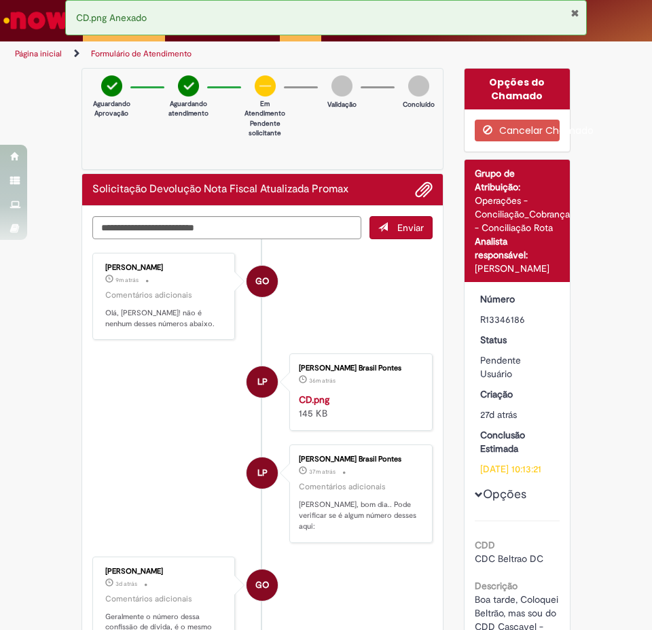 The height and width of the screenshot is (630, 652). Describe the element at coordinates (518, 367) in the screenshot. I see `div: Pendente Usuário` at that location.